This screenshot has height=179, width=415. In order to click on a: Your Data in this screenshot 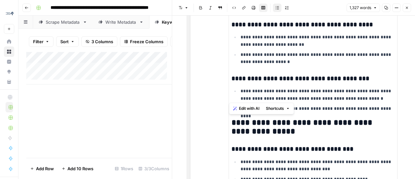, I will do `click(9, 82)`.